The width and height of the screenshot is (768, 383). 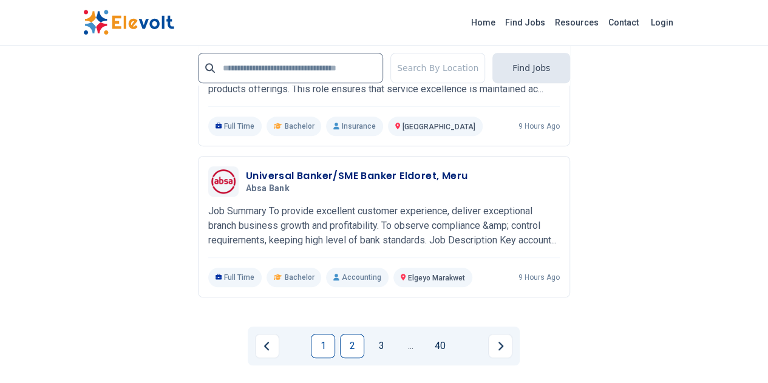 I want to click on img: Absa Bank, so click(x=223, y=181).